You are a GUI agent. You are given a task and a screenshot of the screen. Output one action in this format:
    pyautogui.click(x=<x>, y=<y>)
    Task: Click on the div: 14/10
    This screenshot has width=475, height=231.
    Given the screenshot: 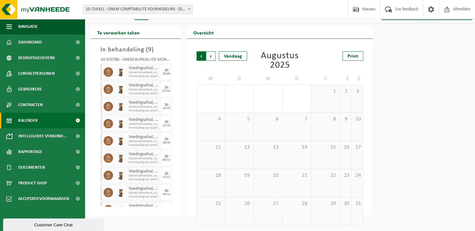 What is the action you would take?
    pyautogui.click(x=166, y=109)
    